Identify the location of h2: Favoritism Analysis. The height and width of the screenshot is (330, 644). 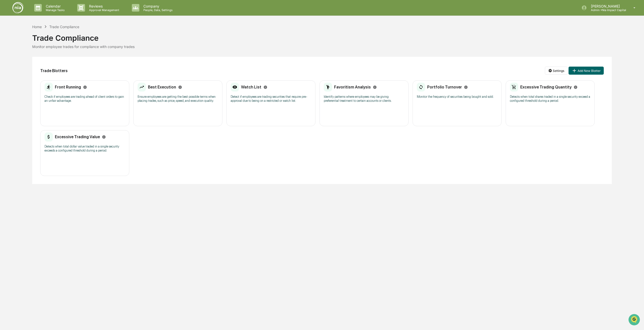
(353, 87).